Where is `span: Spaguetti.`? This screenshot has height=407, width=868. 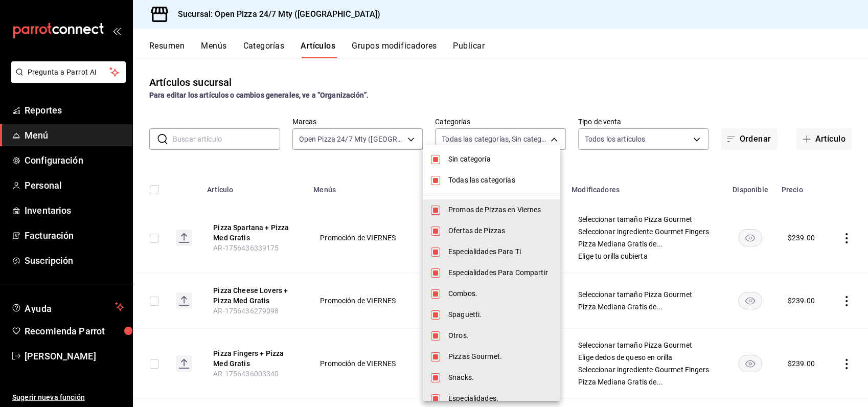 span: Spaguetti. is located at coordinates (500, 314).